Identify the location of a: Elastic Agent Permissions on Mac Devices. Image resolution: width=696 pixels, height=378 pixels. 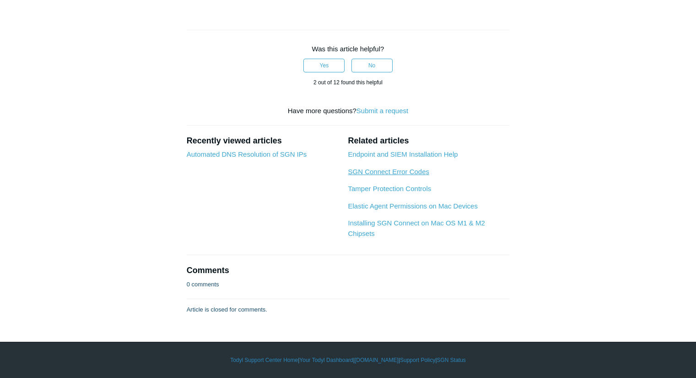
(412, 205).